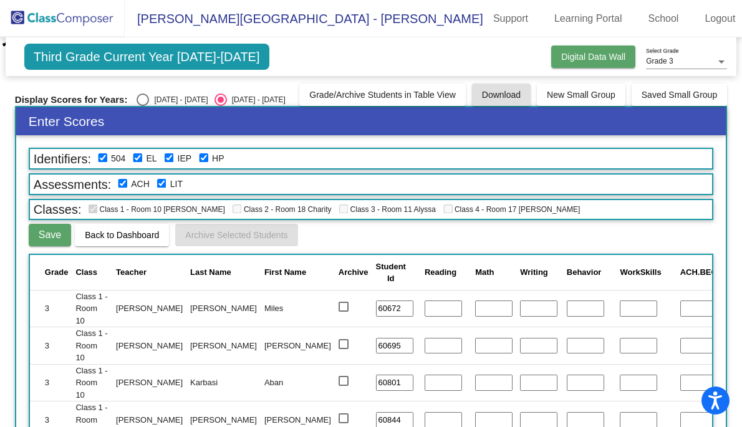 The height and width of the screenshot is (427, 742). I want to click on span: Back to Dashboard, so click(122, 235).